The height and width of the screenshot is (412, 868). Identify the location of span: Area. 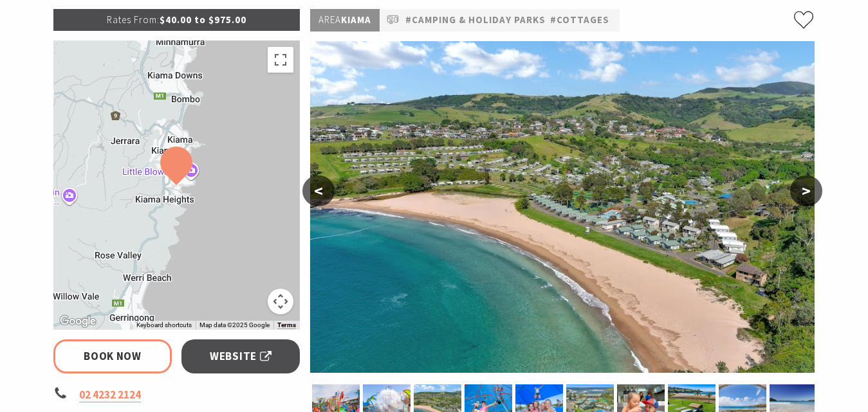
(330, 19).